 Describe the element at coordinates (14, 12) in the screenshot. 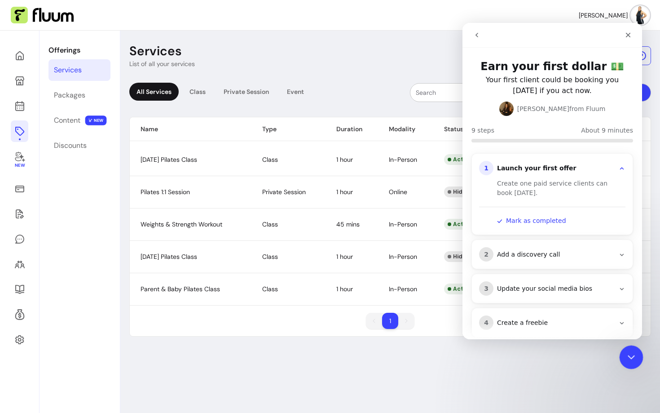

I see `button: go back` at that location.